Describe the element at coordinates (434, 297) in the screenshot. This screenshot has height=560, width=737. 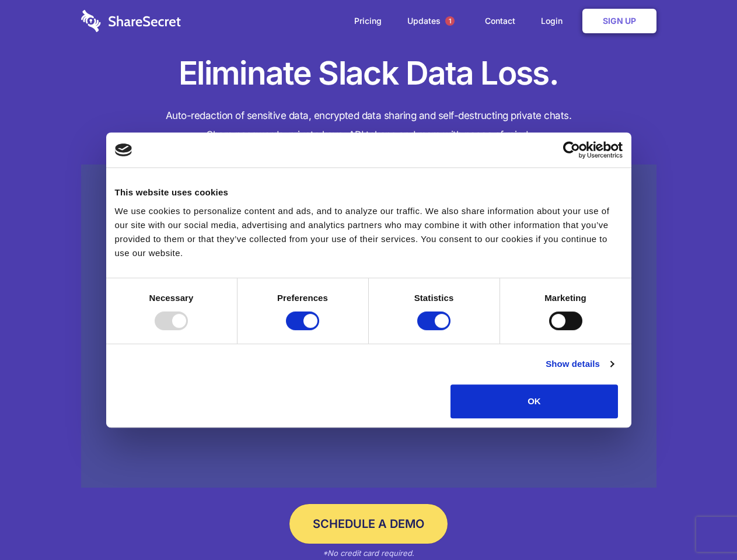
I see `strong: Statistics` at that location.